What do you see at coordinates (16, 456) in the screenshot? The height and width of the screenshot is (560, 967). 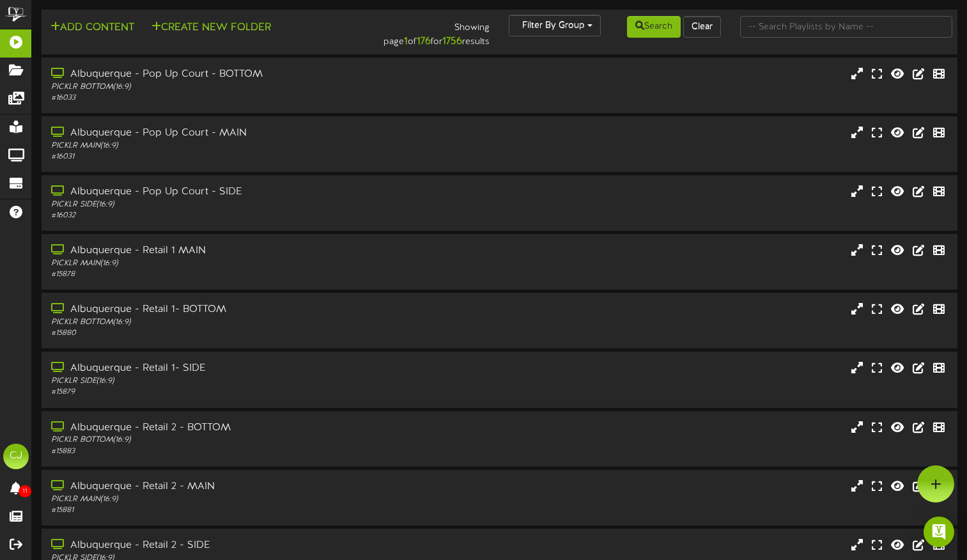 I see `div: CJ` at bounding box center [16, 456].